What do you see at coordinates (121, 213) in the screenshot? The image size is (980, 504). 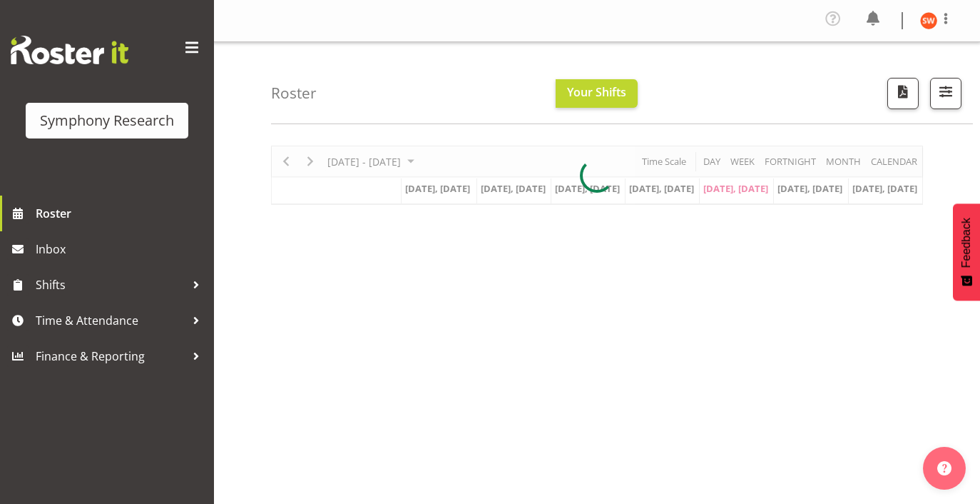 I see `span: Roster` at bounding box center [121, 213].